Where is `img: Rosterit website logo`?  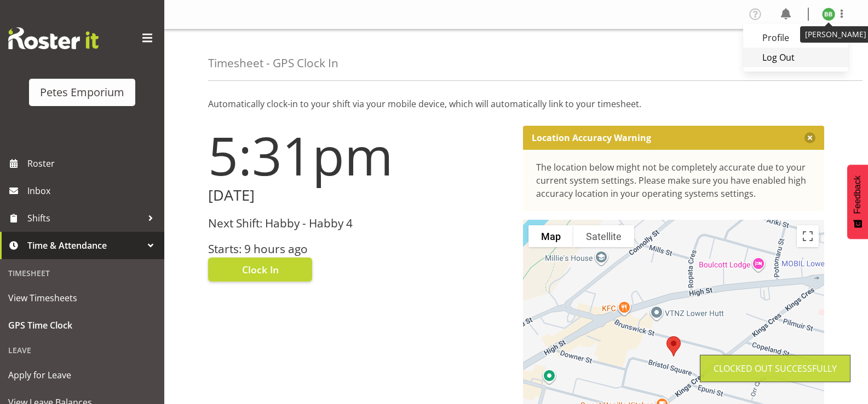 img: Rosterit website logo is located at coordinates (53, 39).